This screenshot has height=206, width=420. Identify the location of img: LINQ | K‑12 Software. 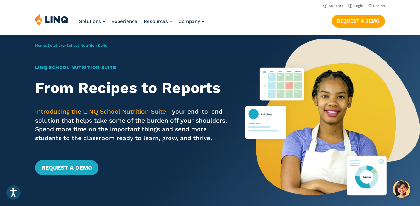
(52, 19).